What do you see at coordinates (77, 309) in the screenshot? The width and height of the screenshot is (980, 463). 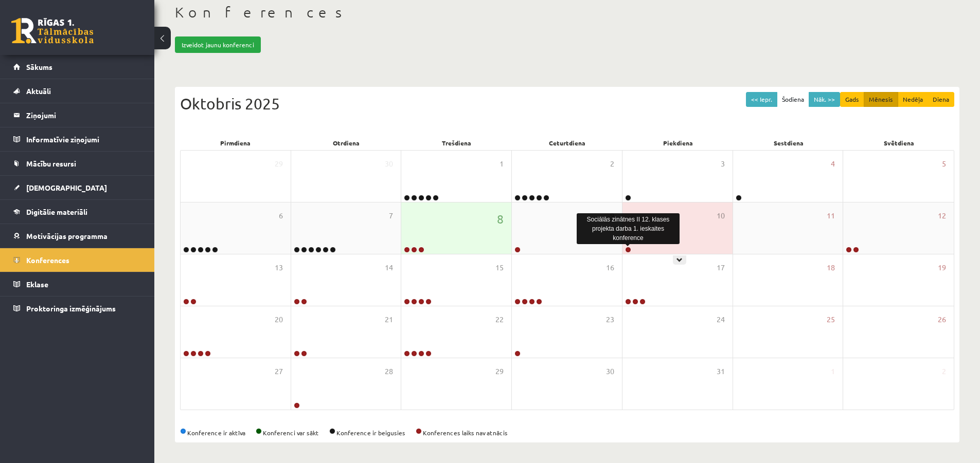 I see `a: Proktoringa izmēģinājums` at bounding box center [77, 309].